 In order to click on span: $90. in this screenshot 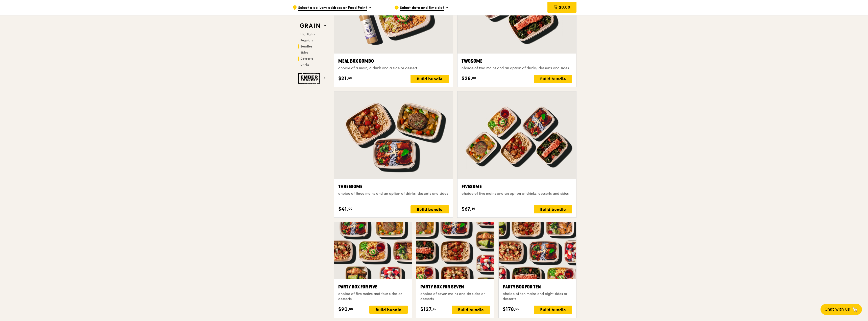, I will do `click(344, 310)`.